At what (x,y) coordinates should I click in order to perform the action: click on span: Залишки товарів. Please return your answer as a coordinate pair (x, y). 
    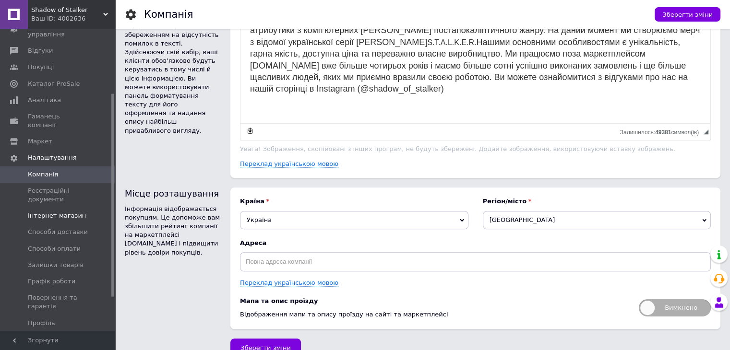
    Looking at the image, I should click on (56, 265).